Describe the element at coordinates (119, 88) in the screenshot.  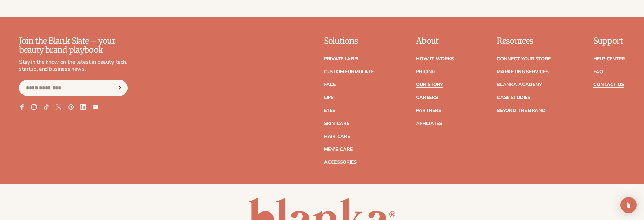
I see `button: Subscribe` at that location.